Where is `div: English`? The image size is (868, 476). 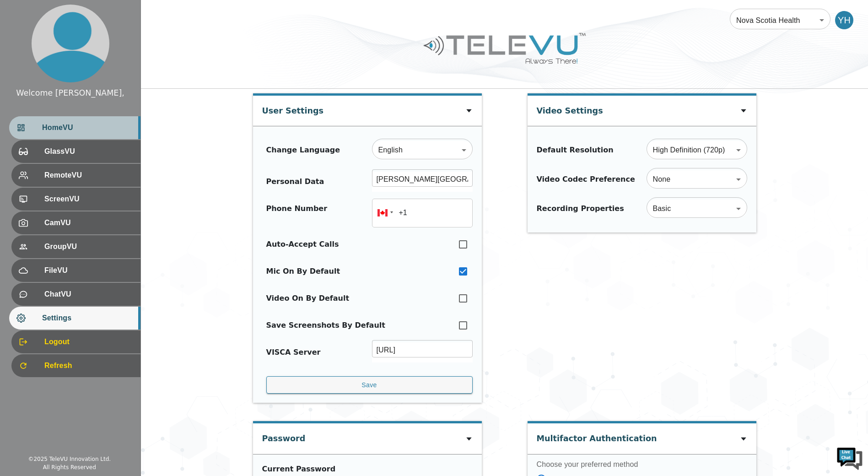
div: English is located at coordinates (422, 150).